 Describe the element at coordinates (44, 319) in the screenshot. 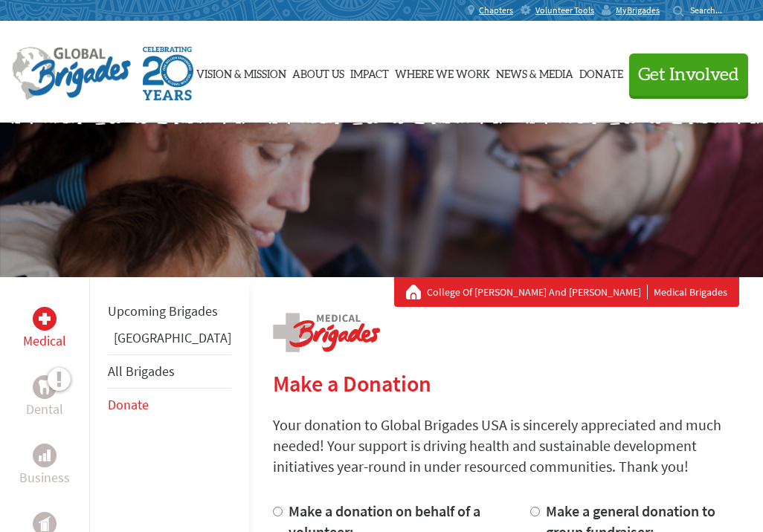

I see `img: Medical` at that location.